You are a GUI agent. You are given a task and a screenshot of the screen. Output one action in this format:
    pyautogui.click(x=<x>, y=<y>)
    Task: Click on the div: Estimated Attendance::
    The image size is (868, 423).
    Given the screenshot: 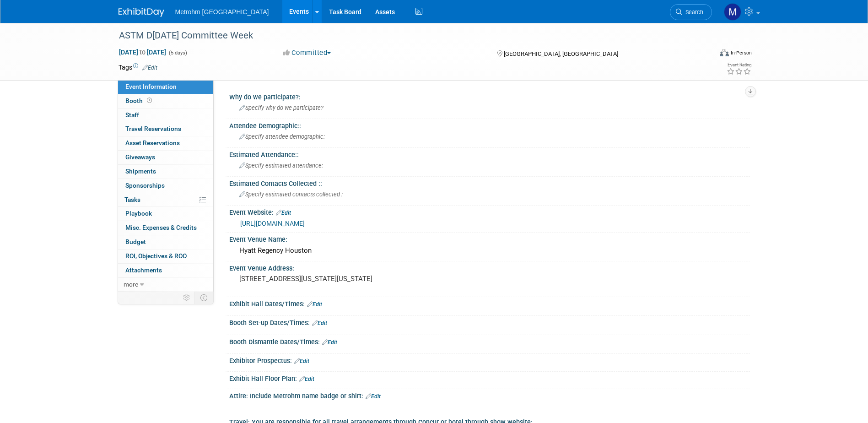 What is the action you would take?
    pyautogui.click(x=490, y=153)
    